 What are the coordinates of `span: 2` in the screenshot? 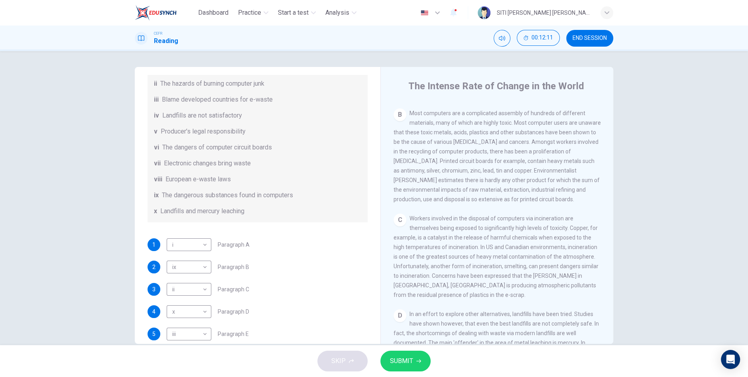 It's located at (154, 267).